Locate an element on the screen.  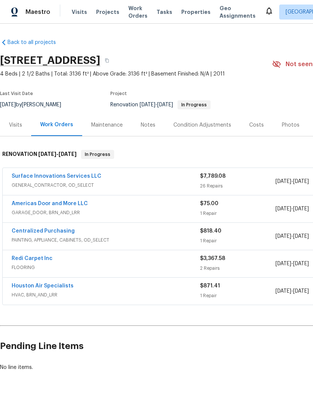
div: Notes is located at coordinates (148, 125).